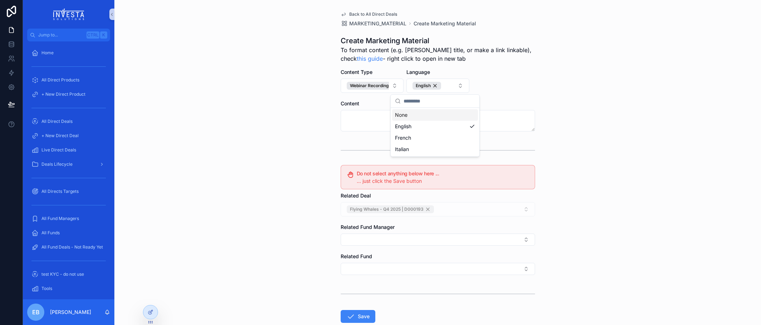 This screenshot has width=761, height=325. I want to click on span: All Direct Deals, so click(57, 122).